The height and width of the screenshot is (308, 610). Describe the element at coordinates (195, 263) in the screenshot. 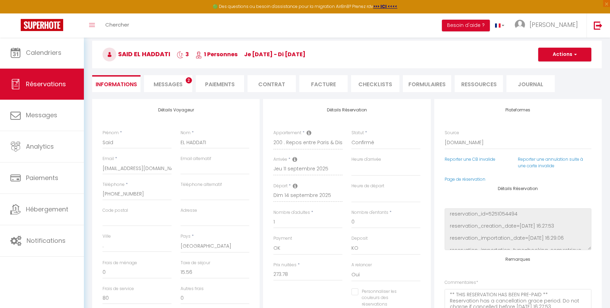

I see `label: Taxe de séjour` at that location.